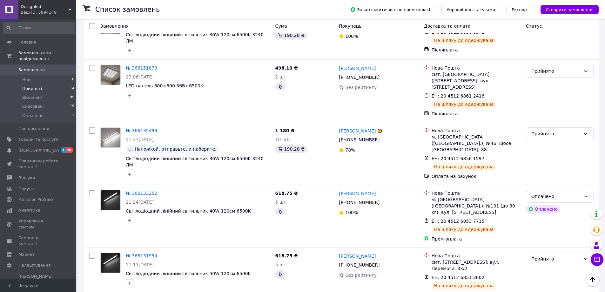  I want to click on a: № 366151878, so click(141, 68).